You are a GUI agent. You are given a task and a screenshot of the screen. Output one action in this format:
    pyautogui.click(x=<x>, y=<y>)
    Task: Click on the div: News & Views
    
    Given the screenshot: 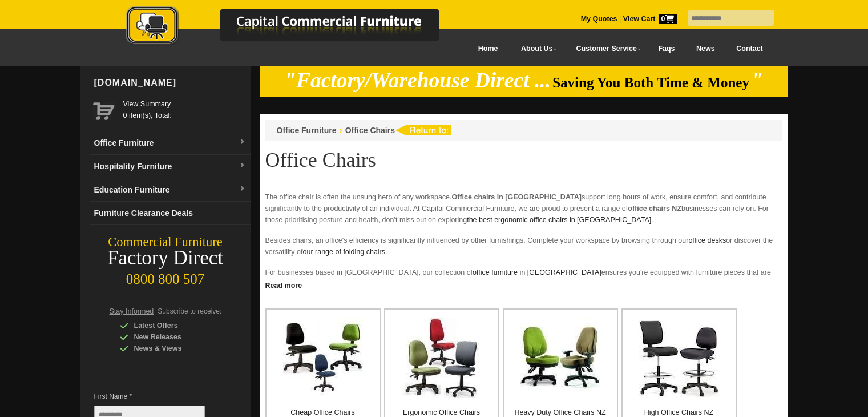 What is the action you would take?
    pyautogui.click(x=174, y=348)
    